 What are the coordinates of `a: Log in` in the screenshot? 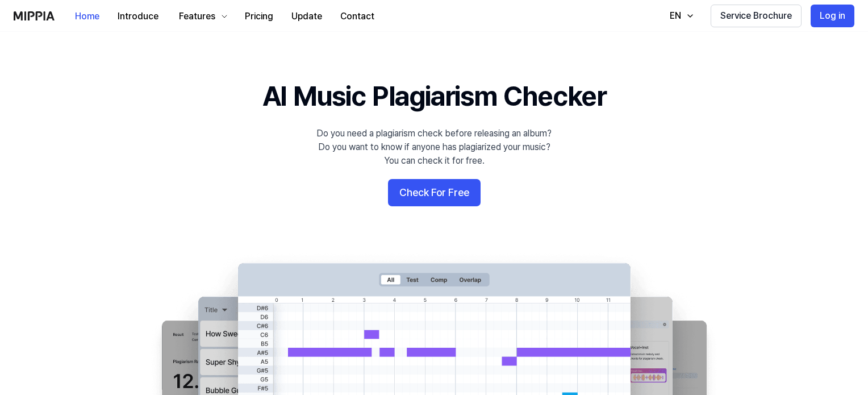 It's located at (832, 16).